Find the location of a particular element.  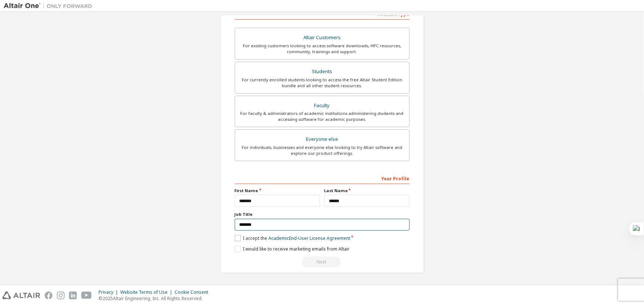

img: Altair One is located at coordinates (50, 6).